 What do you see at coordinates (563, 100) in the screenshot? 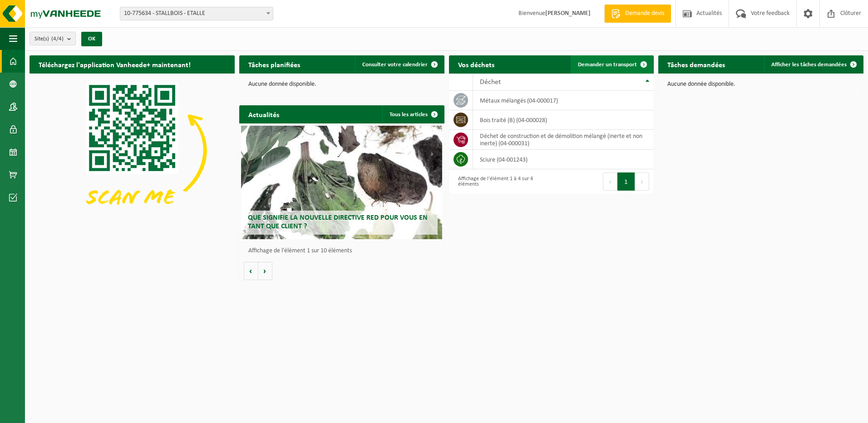
I see `td: métaux mélangés (04-000017)` at bounding box center [563, 100].